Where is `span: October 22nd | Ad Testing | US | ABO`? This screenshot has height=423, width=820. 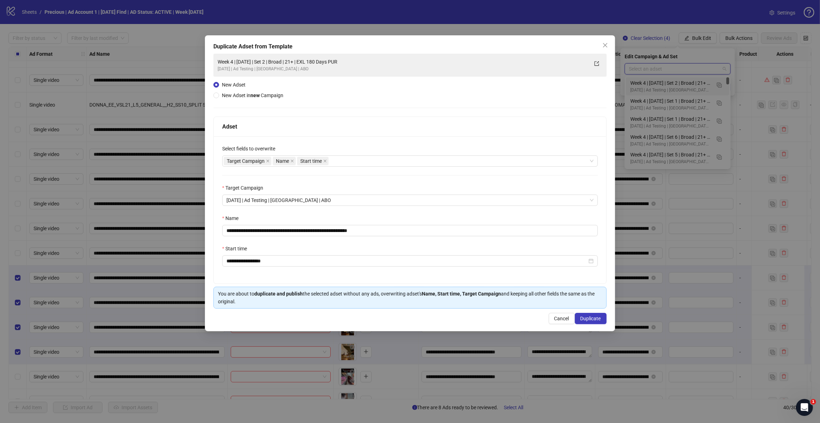 span: October 22nd | Ad Testing | US | ABO is located at coordinates (410, 200).